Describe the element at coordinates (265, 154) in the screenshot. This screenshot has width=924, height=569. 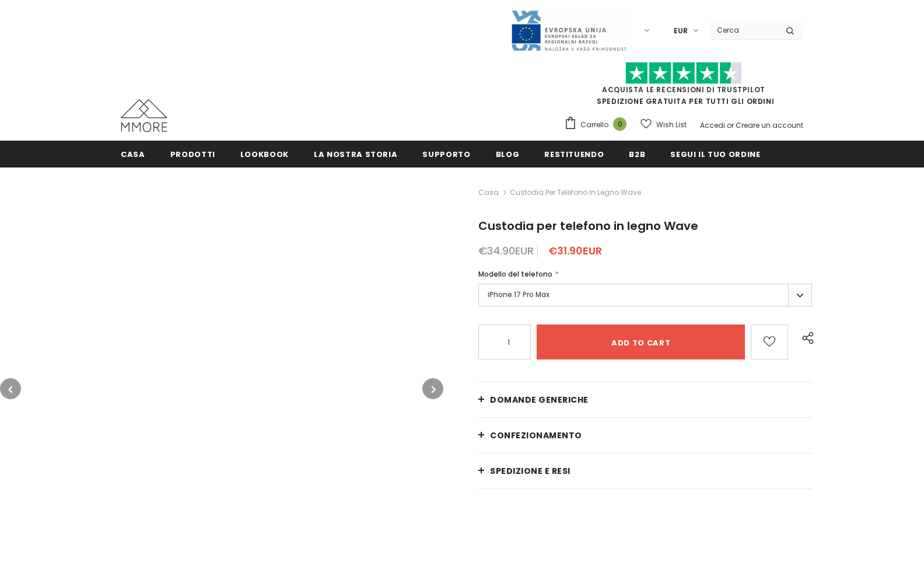
I see `a: Lookbook` at that location.